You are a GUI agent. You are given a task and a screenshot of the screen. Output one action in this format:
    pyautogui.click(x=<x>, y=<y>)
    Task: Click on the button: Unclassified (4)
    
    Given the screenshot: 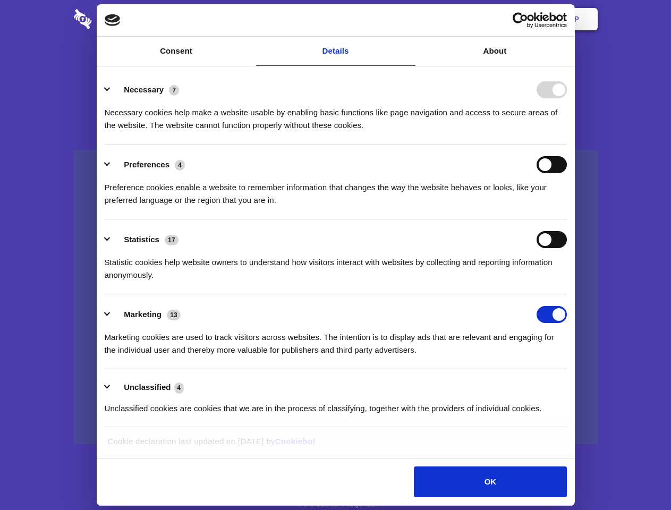 What is the action you would take?
    pyautogui.click(x=148, y=387)
    